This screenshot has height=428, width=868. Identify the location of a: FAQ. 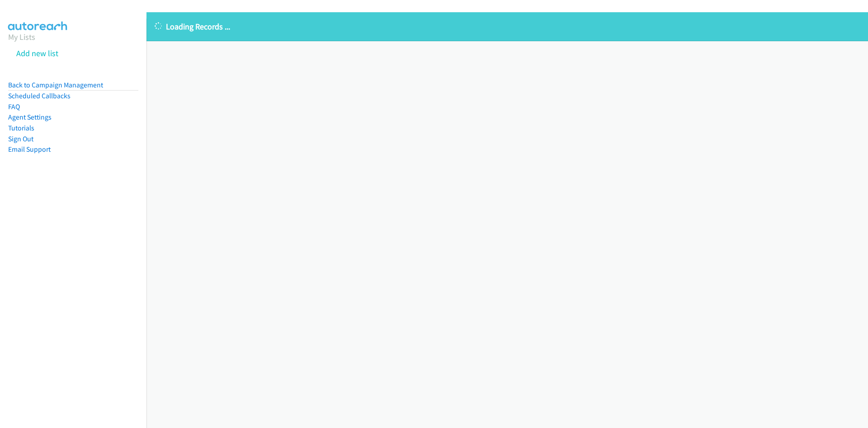
(14, 107).